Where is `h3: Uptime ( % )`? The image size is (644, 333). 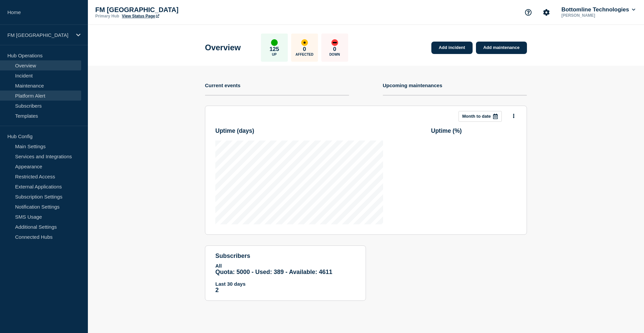
h3: Uptime ( % ) is located at coordinates (474, 131).